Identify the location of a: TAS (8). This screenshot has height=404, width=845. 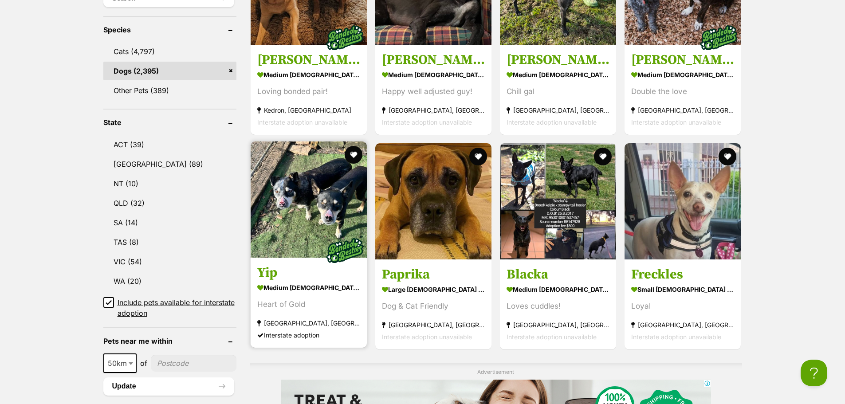
(170, 242).